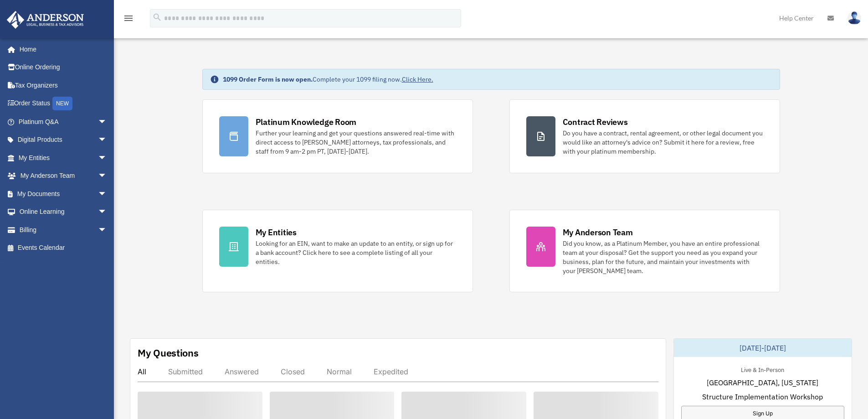 The height and width of the screenshot is (419, 868). I want to click on i: menu, so click(129, 18).